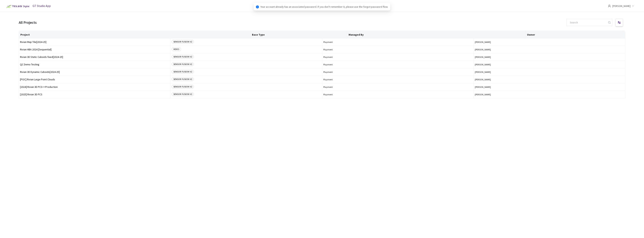 The height and width of the screenshot is (238, 644). Describe the element at coordinates (42, 6) in the screenshot. I see `span: GT Studio App` at that location.